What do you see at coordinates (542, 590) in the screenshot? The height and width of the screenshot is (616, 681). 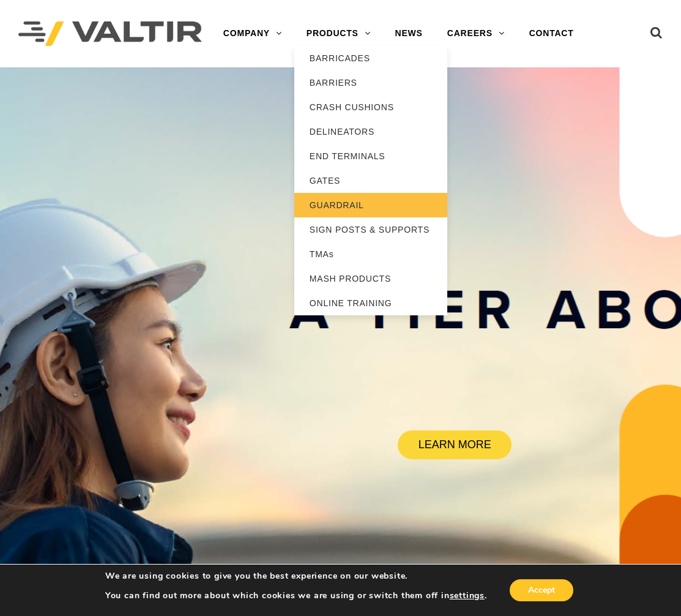 I see `button: Accept` at bounding box center [542, 590].